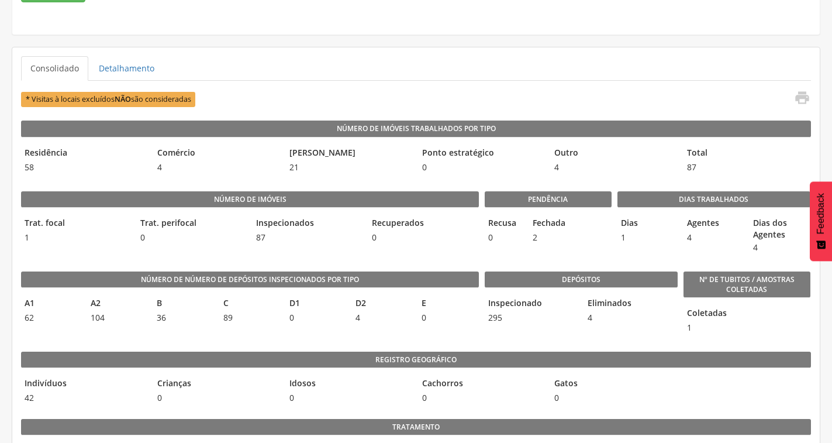 The width and height of the screenshot is (832, 443). Describe the element at coordinates (416, 360) in the screenshot. I see `legend: Registro geográfico` at that location.